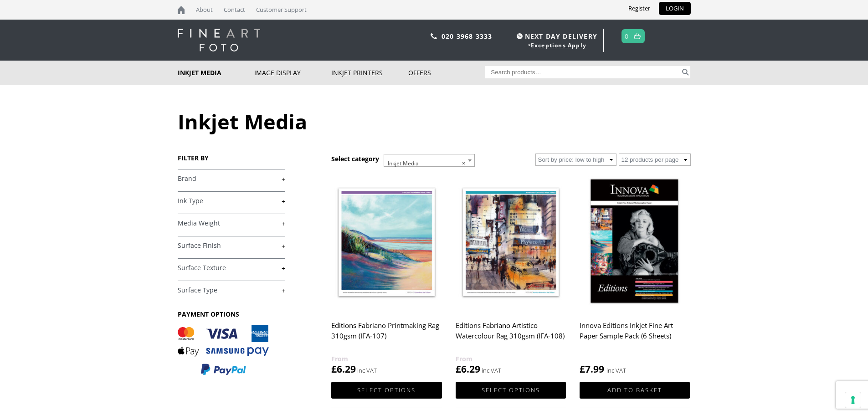 The image size is (868, 415). I want to click on img: logo-white.svg, so click(219, 40).